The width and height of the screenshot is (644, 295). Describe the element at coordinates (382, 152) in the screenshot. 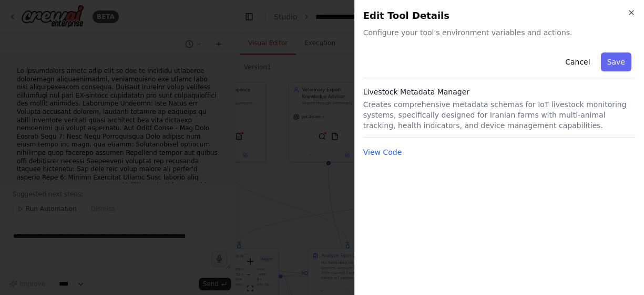

I see `button: View Code` at that location.